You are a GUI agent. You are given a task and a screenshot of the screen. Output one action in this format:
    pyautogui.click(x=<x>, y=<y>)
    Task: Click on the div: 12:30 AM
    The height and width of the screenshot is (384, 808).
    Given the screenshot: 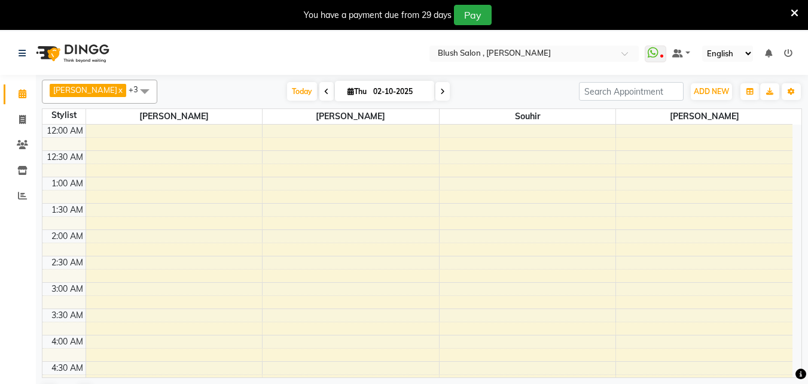 What is the action you would take?
    pyautogui.click(x=65, y=157)
    